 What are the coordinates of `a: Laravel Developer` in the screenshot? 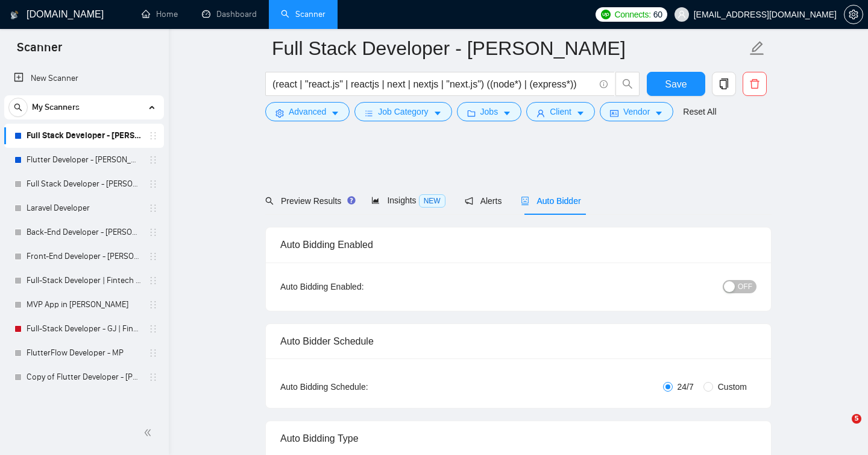 It's located at (84, 208).